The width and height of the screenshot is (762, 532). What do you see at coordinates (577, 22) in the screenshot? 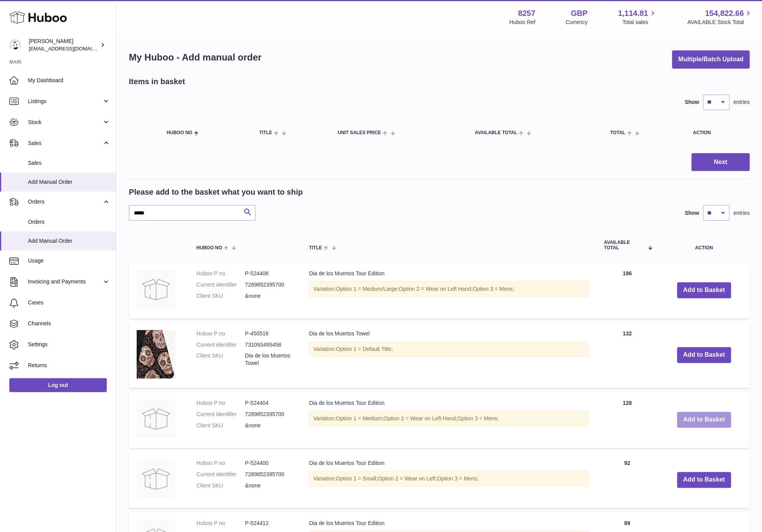
I see `div: Currency` at bounding box center [577, 22].